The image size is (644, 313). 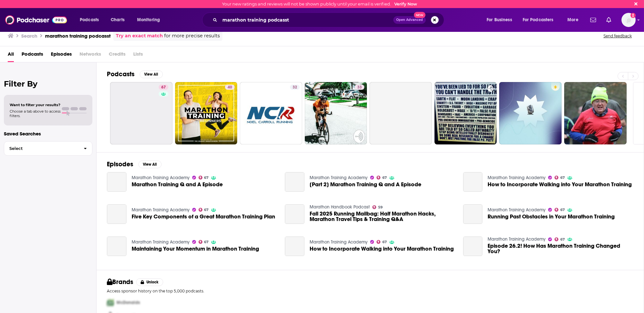 What do you see at coordinates (117, 20) in the screenshot?
I see `a: Charts` at bounding box center [117, 20].